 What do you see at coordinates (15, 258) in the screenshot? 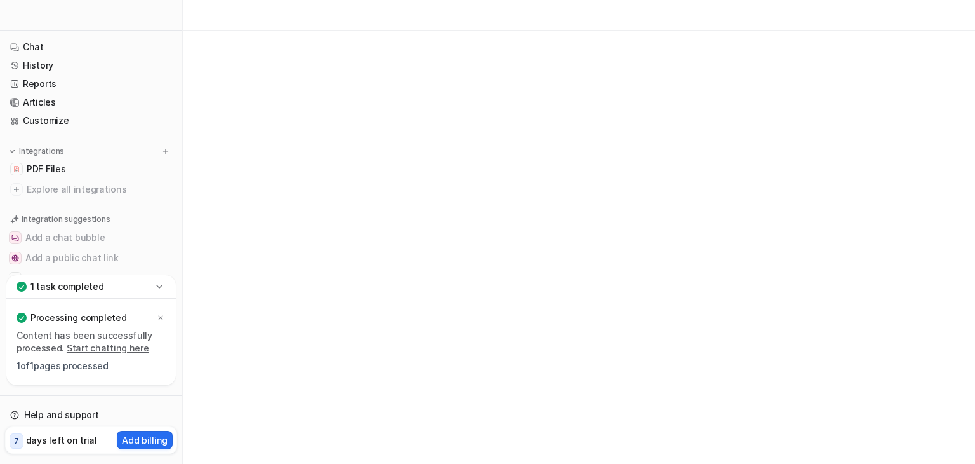
I see `img: Add a public chat link` at bounding box center [15, 258].